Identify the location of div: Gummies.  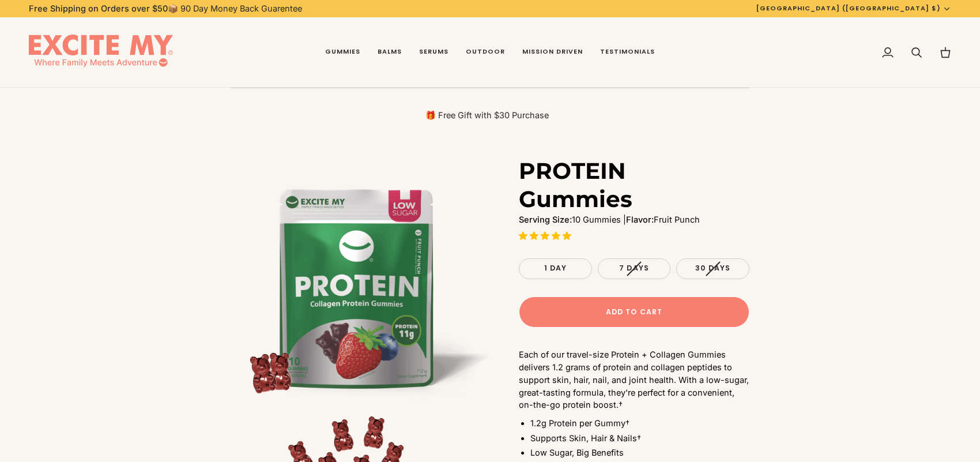
(343, 53).